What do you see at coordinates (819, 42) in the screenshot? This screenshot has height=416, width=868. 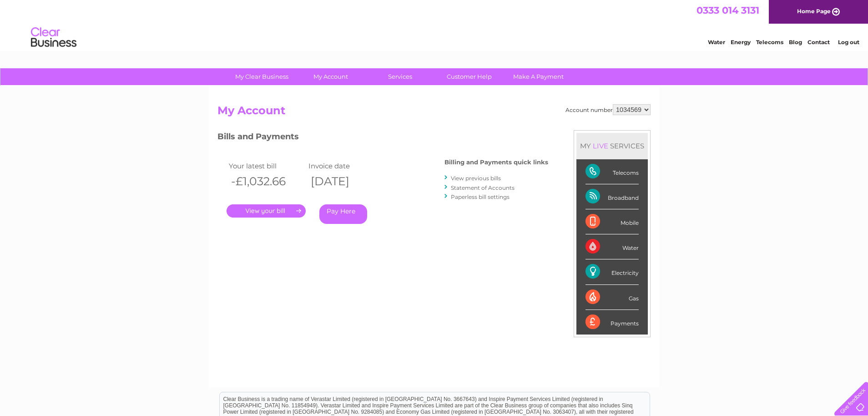 I see `a: Contact` at bounding box center [819, 42].